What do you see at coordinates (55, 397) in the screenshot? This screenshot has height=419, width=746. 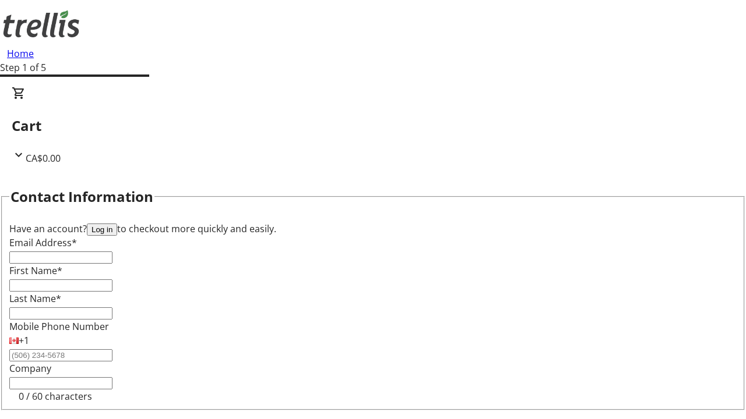 I see `tr-character-limit: 0 / 60 characters` at bounding box center [55, 397].